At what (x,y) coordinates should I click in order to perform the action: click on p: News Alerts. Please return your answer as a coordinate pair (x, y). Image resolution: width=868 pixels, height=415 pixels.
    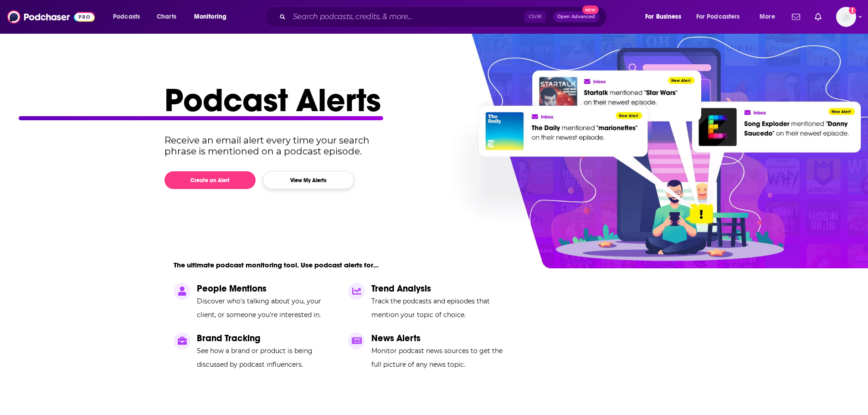
    Looking at the image, I should click on (441, 338).